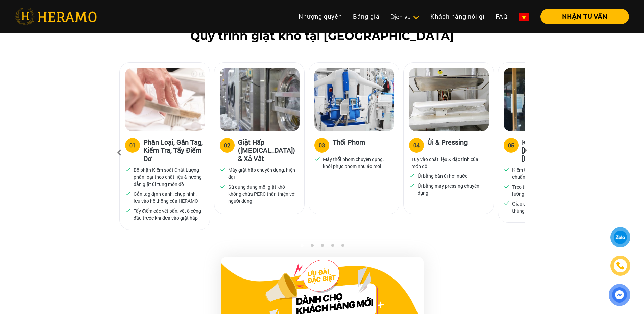 The height and width of the screenshot is (314, 644). What do you see at coordinates (621, 266) in the screenshot?
I see `img: phone-icon` at bounding box center [621, 266].